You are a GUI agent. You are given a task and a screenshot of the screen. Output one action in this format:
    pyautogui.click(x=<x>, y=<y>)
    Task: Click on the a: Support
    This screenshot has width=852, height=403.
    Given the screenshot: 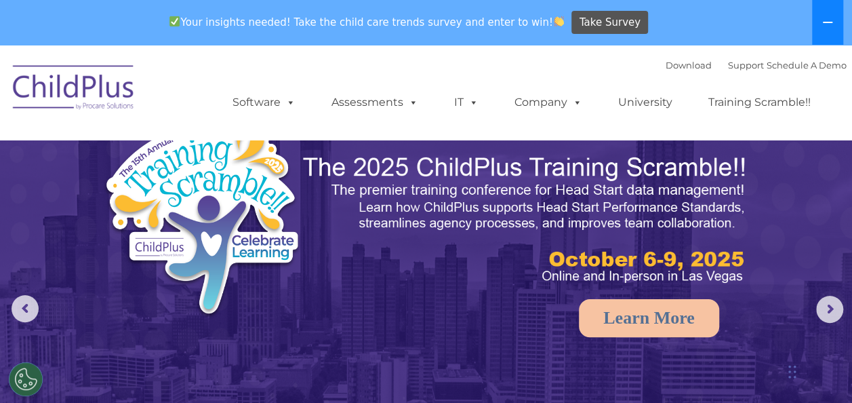 What is the action you would take?
    pyautogui.click(x=746, y=65)
    